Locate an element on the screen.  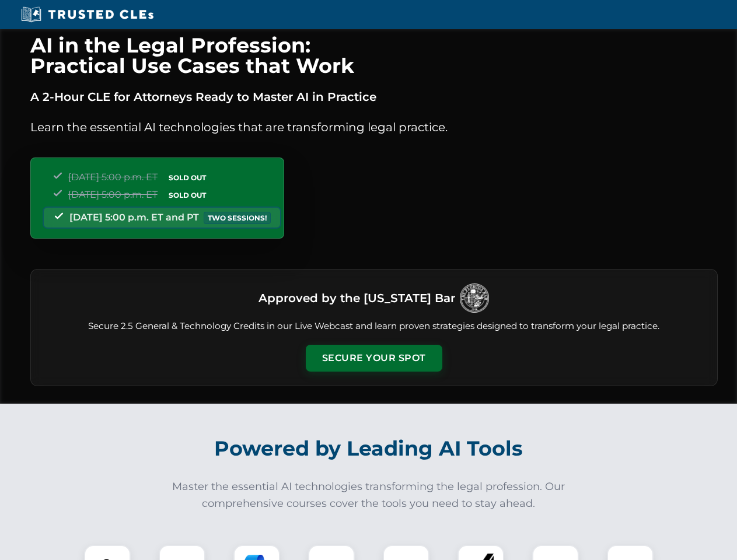
p: Secure 2.5 General & Technology Credits in our Live Webcast and learn proven strategies designed ... is located at coordinates (374, 326).